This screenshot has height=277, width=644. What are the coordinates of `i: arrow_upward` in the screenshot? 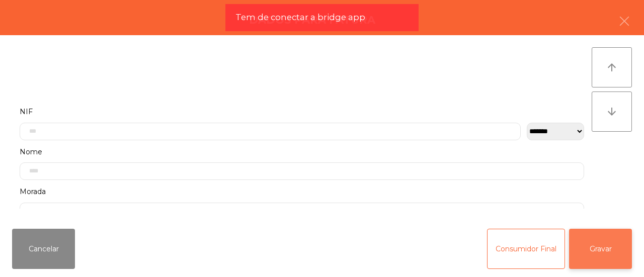 It's located at (612, 67).